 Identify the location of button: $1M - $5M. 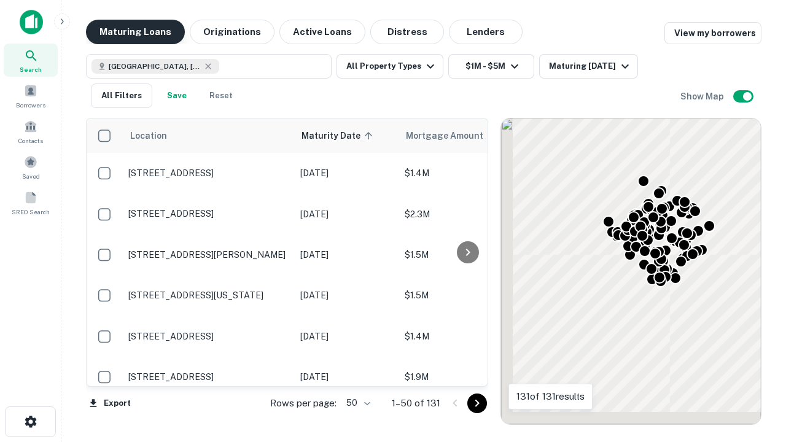
(491, 66).